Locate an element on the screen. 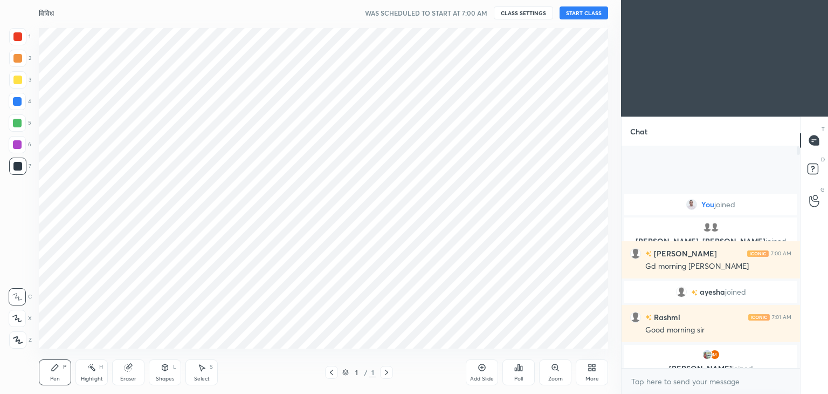 The width and height of the screenshot is (828, 394). div: C is located at coordinates (20, 297).